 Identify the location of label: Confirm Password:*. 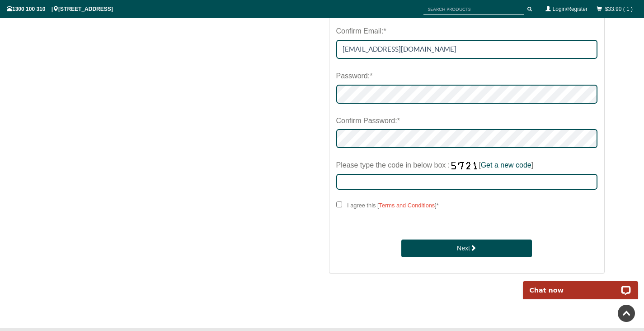
(368, 121).